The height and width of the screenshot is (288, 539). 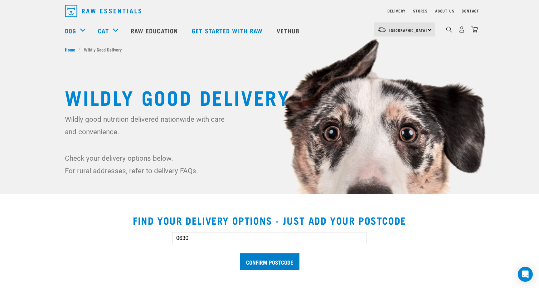 I want to click on a: Vethub, so click(x=289, y=31).